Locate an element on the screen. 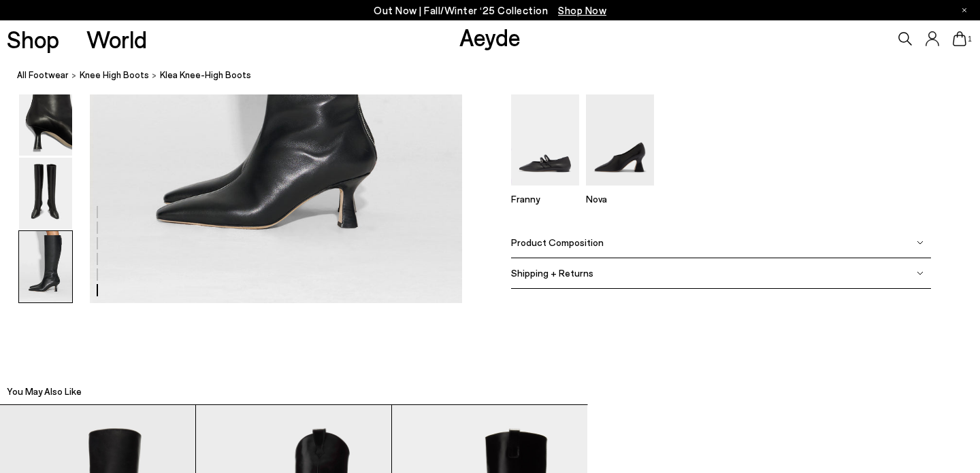 This screenshot has width=980, height=473. span: knee high boots is located at coordinates (115, 75).